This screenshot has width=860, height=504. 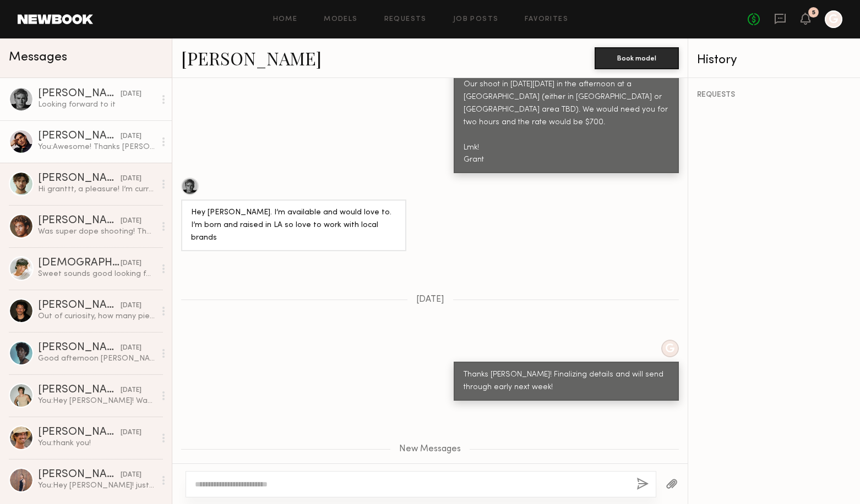 What do you see at coordinates (96, 443) in the screenshot?
I see `div: You: thank you!` at bounding box center [96, 443].